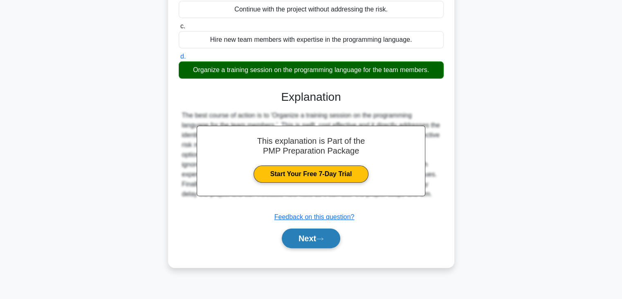 The height and width of the screenshot is (299, 622). What do you see at coordinates (314, 216) in the screenshot?
I see `u: Feedback on this question?` at bounding box center [314, 216].